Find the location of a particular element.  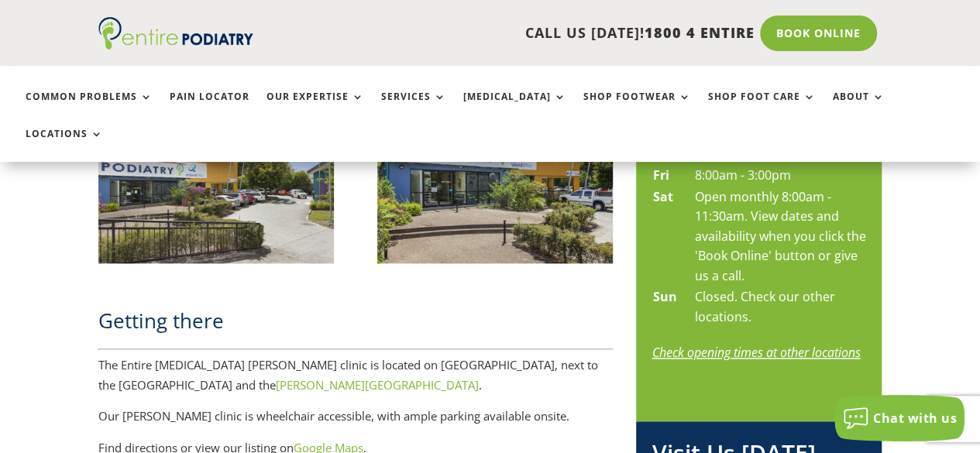

td: 8:00am - 3:00pm is located at coordinates (779, 176).